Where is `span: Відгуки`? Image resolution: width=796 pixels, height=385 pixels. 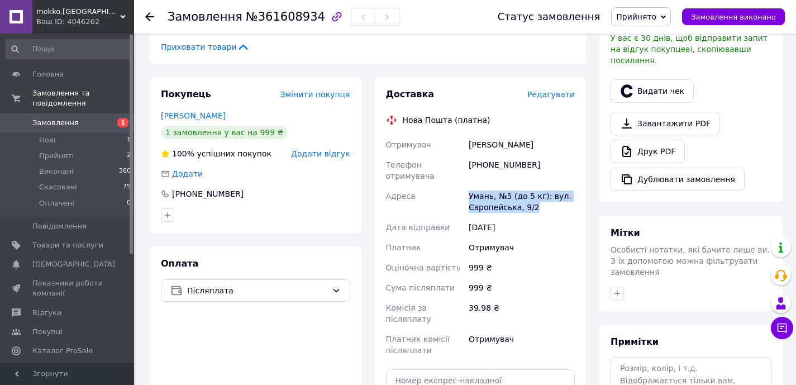
span: Відгуки is located at coordinates (47, 313).